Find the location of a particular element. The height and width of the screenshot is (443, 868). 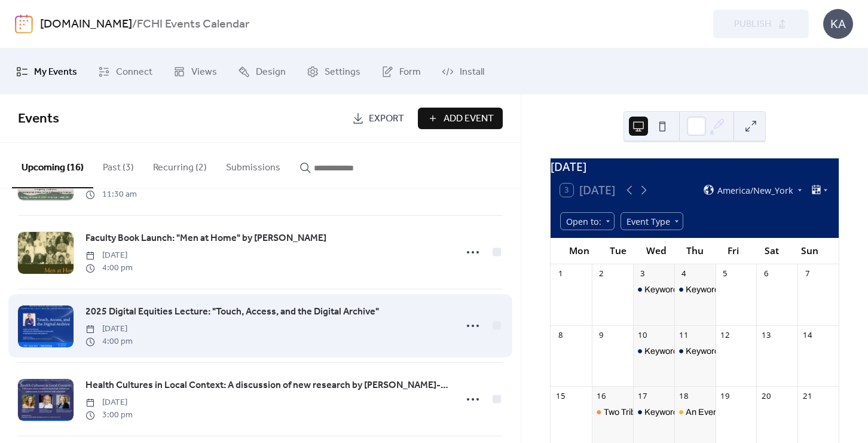

span: Events is located at coordinates (38, 119).